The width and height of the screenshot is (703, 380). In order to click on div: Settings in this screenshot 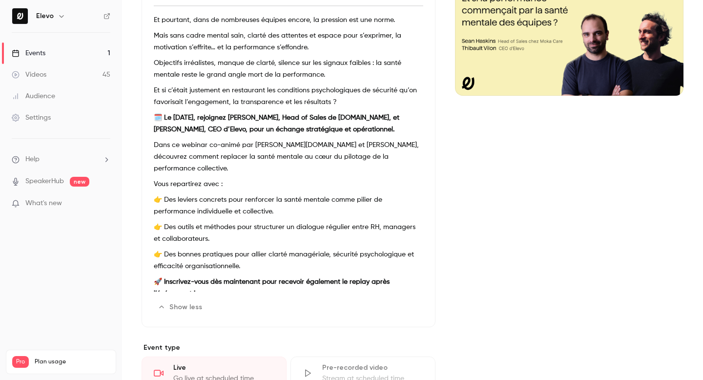, I will do `click(31, 118)`.